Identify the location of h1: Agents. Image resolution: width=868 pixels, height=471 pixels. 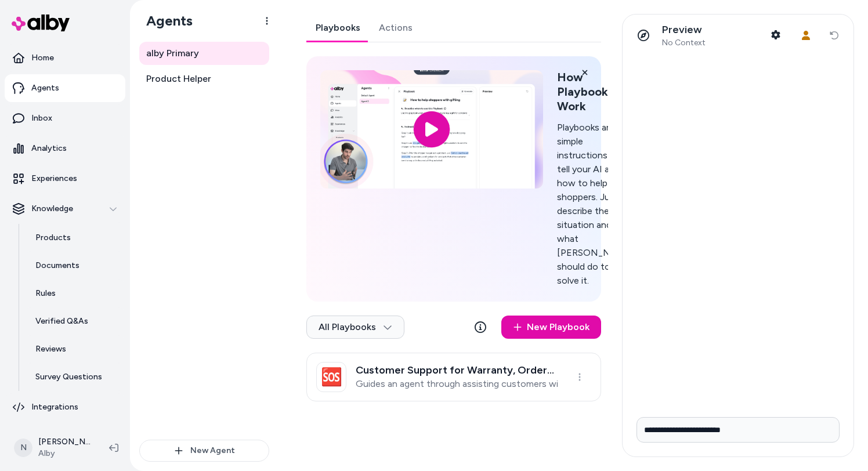
(165, 21).